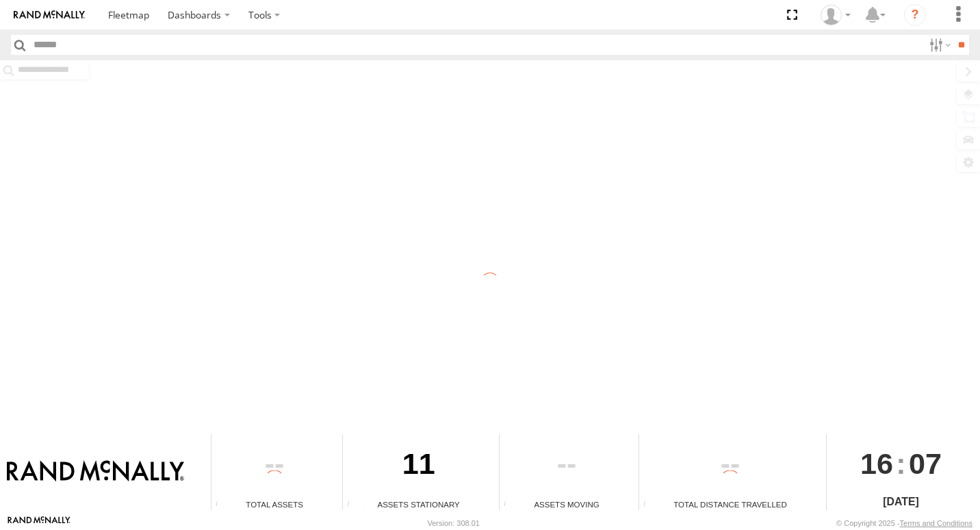  What do you see at coordinates (939, 45) in the screenshot?
I see `label: Search Filter Options` at bounding box center [939, 45].